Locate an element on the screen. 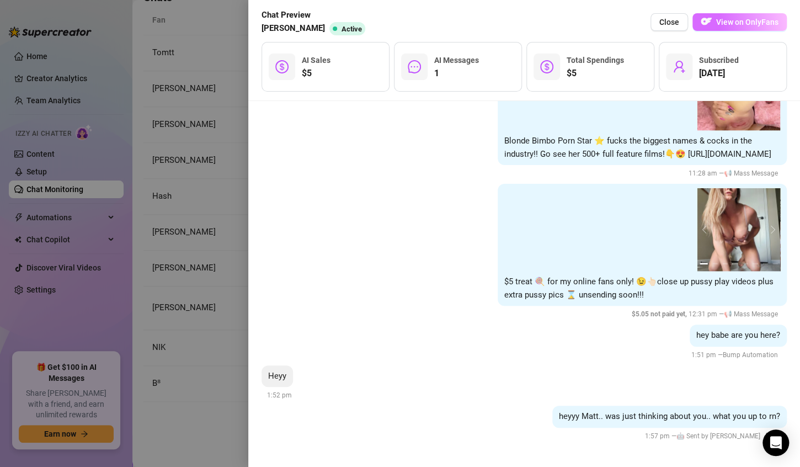 This screenshot has height=467, width=800. span: AI Messages is located at coordinates (456, 60).